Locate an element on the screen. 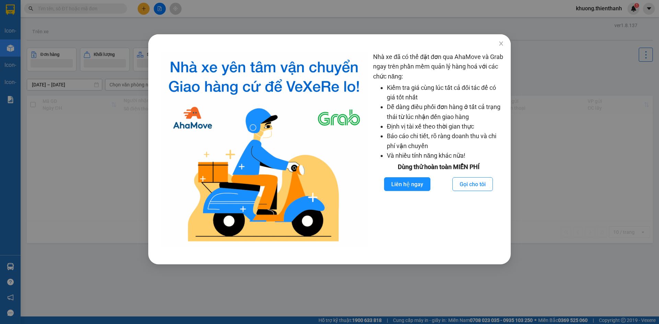  img: logo is located at coordinates (264, 150).